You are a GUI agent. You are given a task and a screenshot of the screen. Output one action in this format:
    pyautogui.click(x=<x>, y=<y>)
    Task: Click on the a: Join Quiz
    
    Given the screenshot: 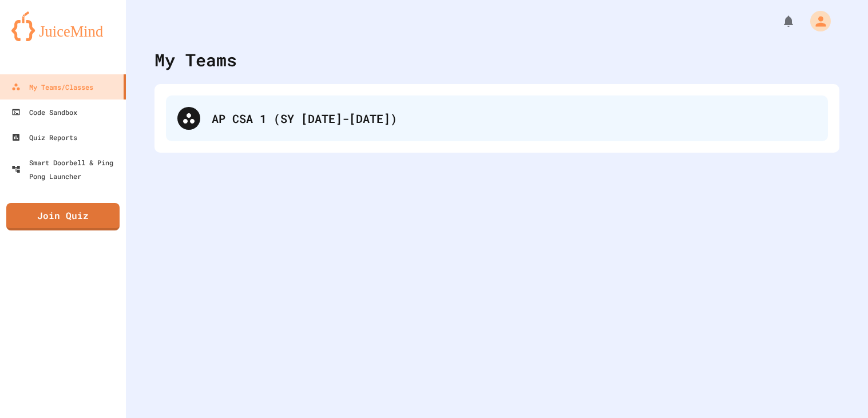 What is the action you would take?
    pyautogui.click(x=63, y=217)
    